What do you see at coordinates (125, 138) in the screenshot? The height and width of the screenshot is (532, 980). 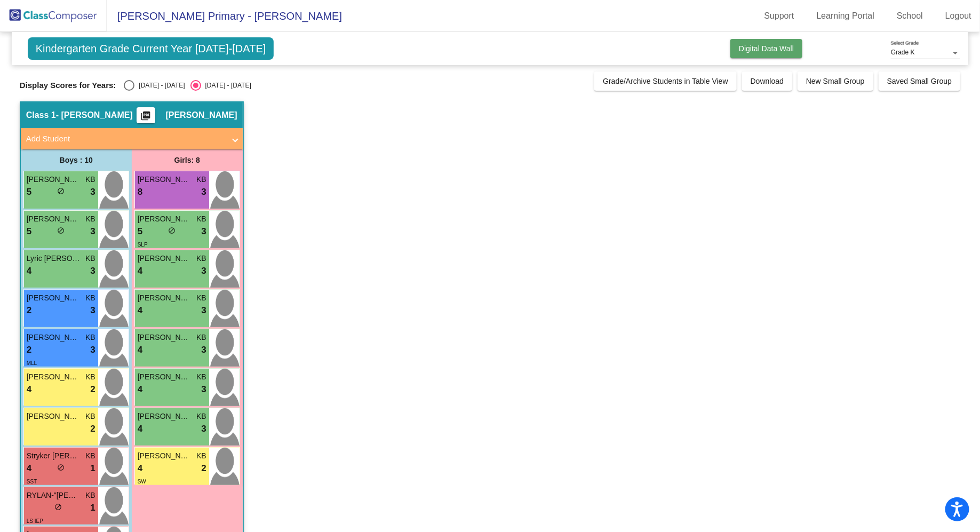 I see `mat-panel-title: Add Student` at bounding box center [125, 138].